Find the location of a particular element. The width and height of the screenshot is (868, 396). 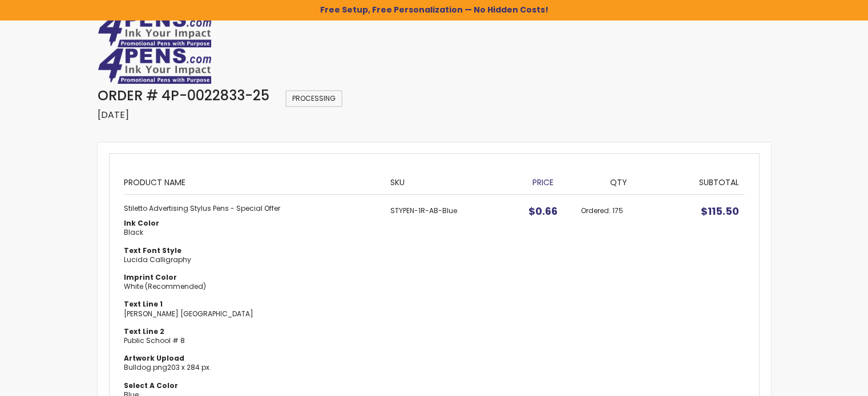

span: 175 is located at coordinates (618, 210).